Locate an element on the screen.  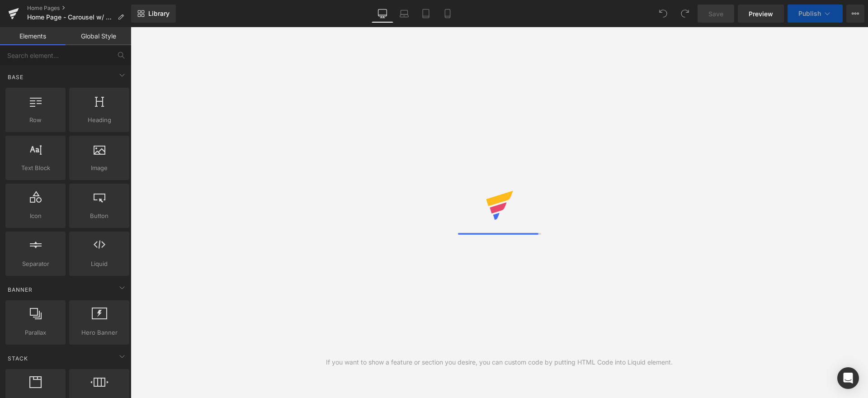
a: Mobile is located at coordinates (447, 14).